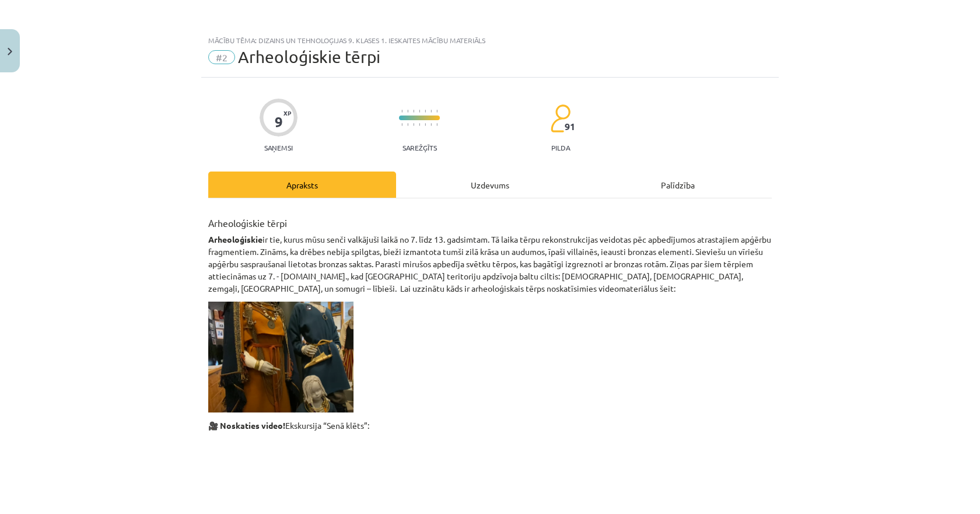 This screenshot has width=980, height=514. Describe the element at coordinates (490, 220) in the screenshot. I see `h3: Arheoloģiskie tērpi` at that location.